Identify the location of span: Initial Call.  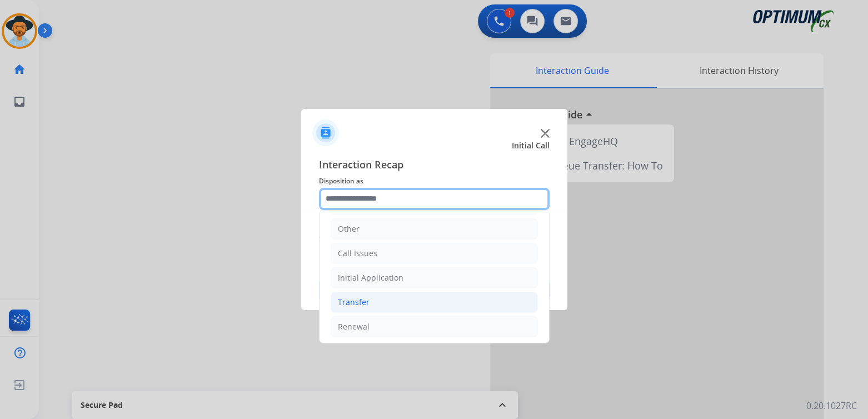
(531, 145).